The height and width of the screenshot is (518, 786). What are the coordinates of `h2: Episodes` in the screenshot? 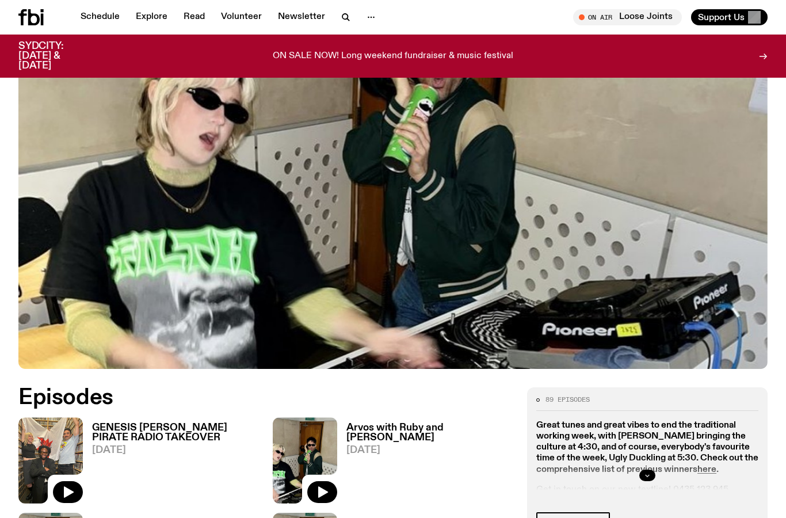 It's located at (266, 398).